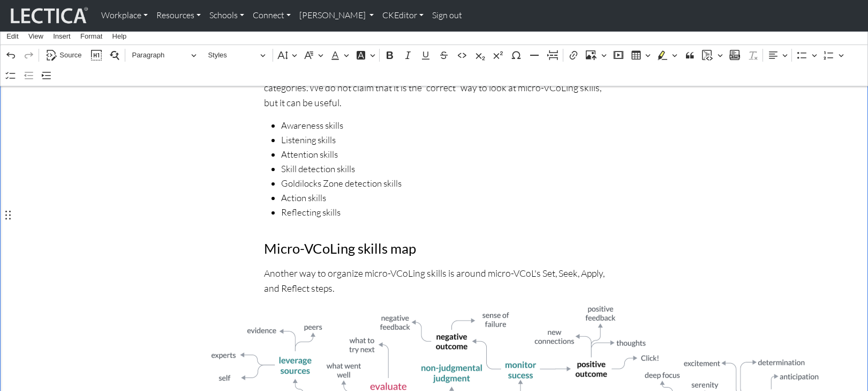 This screenshot has height=391, width=868. What do you see at coordinates (443, 140) in the screenshot?
I see `span: Listening skills` at bounding box center [443, 140].